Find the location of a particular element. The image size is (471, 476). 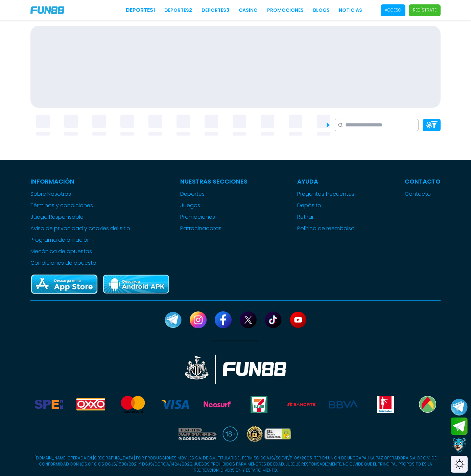

p: Nuestras Secciones is located at coordinates (214, 182).